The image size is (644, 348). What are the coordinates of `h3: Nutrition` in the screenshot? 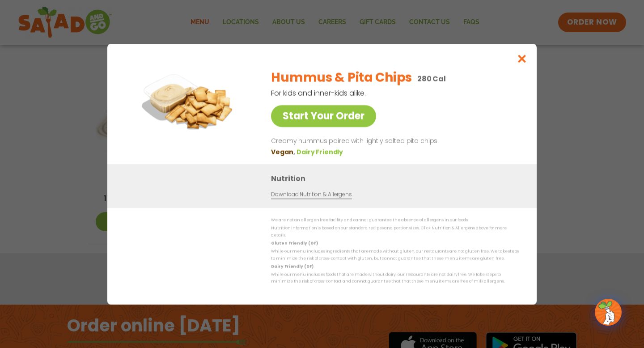 It's located at (397, 178).